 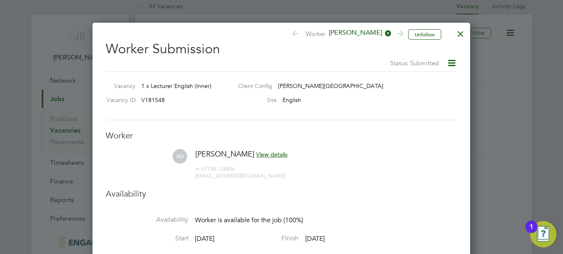 What do you see at coordinates (147, 220) in the screenshot?
I see `label: Availability` at bounding box center [147, 220].